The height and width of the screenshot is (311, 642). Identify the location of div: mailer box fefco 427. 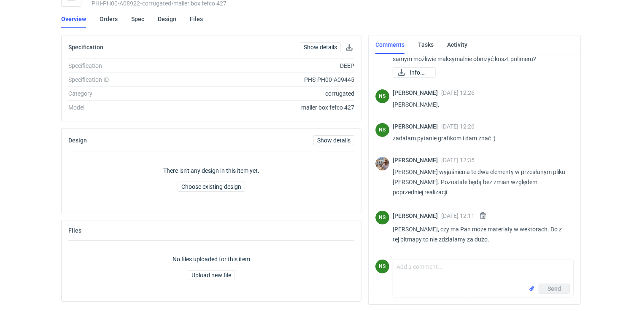
(268, 108).